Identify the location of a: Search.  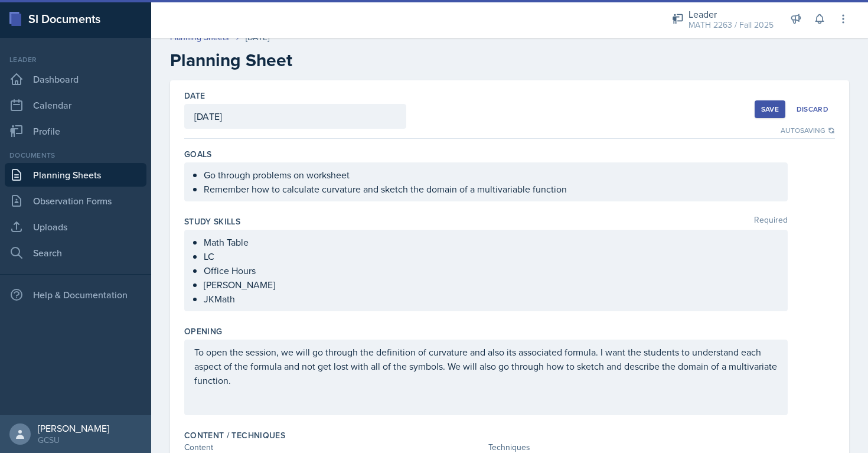
(76, 253).